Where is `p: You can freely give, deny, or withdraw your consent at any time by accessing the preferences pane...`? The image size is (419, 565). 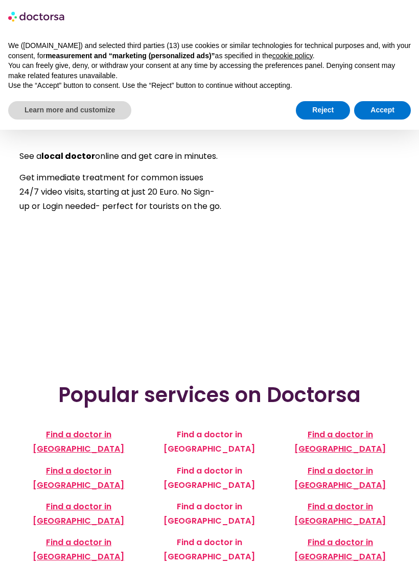
p: You can freely give, deny, or withdraw your consent at any time by accessing the preferences pane... is located at coordinates (210, 71).